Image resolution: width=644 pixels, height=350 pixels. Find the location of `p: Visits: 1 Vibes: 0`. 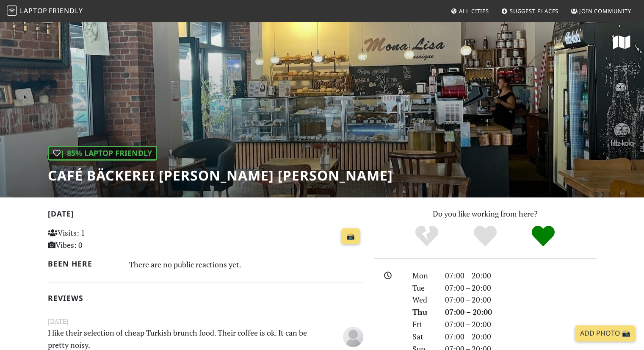

p: Visits: 1 Vibes: 0 is located at coordinates (97, 239).